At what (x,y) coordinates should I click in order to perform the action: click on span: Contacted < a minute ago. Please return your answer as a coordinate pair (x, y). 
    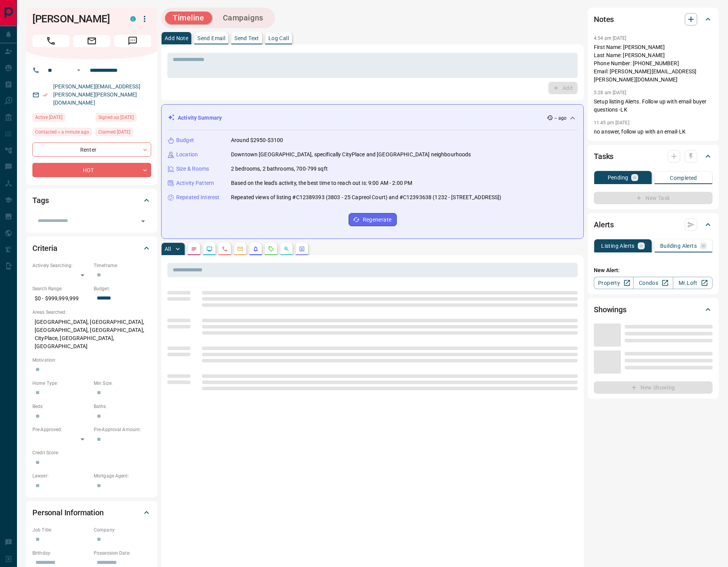
    Looking at the image, I should click on (62, 132).